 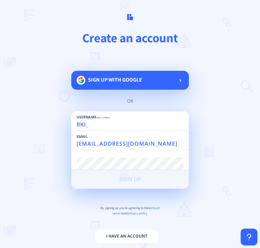 I want to click on span: Sign Up, so click(x=130, y=180).